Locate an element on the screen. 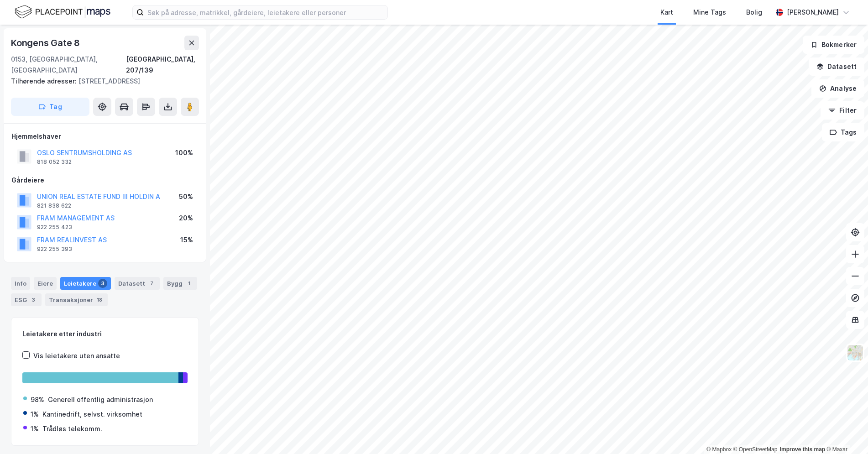  div: Hjemmelshaver is located at coordinates (105, 136).